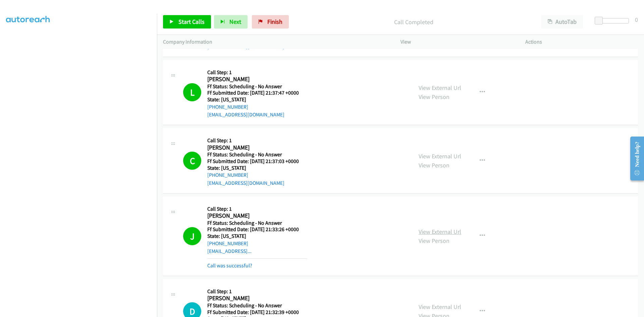  Describe the element at coordinates (230, 265) in the screenshot. I see `a: Call was successful?` at that location.